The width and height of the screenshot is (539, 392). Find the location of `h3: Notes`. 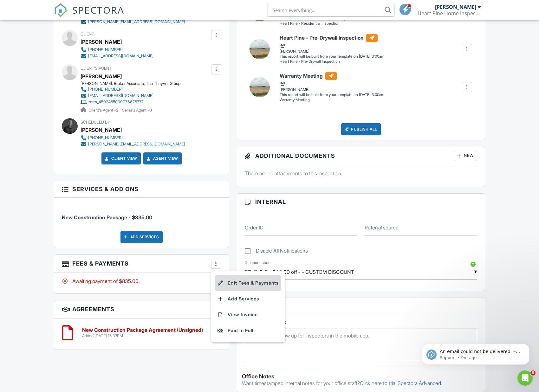

h3: Notes is located at coordinates (361, 306).